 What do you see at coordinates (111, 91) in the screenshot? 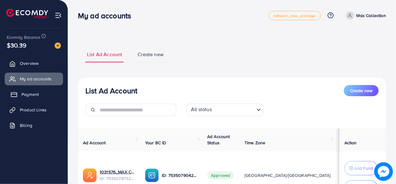
I see `h3: List Ad Account` at bounding box center [111, 91].